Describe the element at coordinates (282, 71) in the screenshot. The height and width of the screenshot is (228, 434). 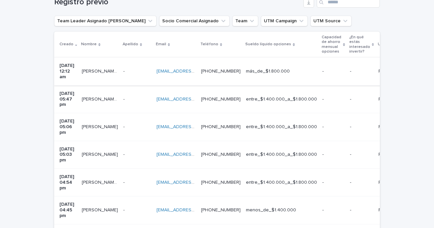
I see `p: más_de_$1.800.000` at that location.